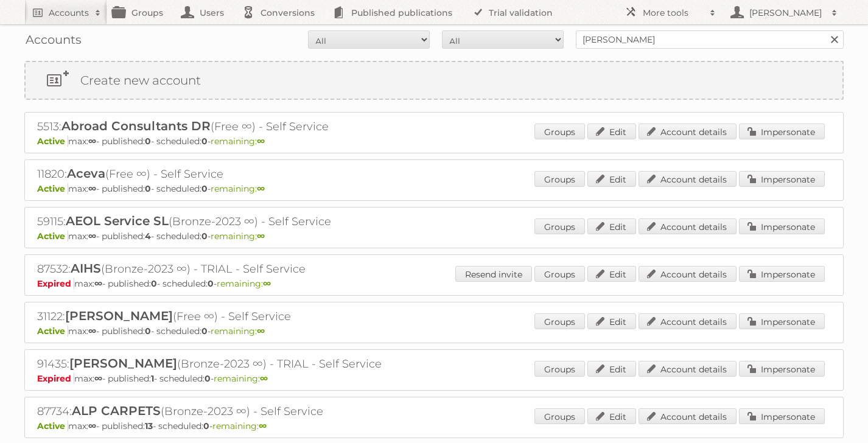  Describe the element at coordinates (673, 13) in the screenshot. I see `h2: More tools` at that location.